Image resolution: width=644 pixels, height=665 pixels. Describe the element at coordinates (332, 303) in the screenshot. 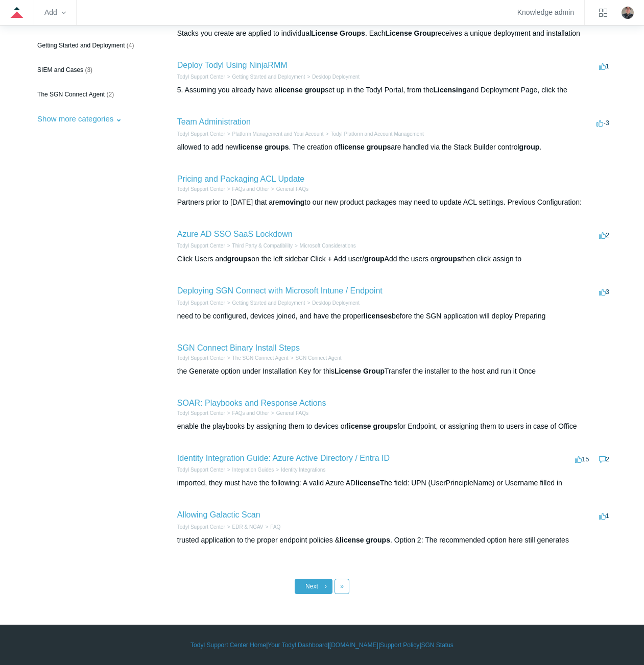

I see `li: Desktop Deployment` at that location.